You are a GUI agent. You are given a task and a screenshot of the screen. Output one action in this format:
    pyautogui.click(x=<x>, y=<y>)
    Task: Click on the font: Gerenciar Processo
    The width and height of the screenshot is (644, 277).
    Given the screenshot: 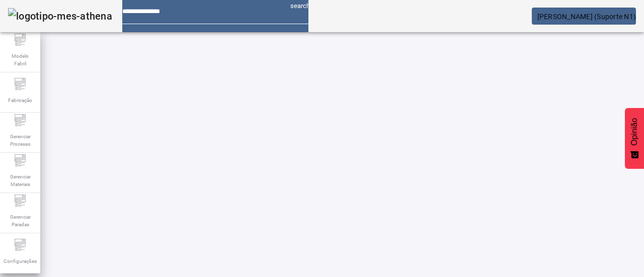 What is the action you would take?
    pyautogui.click(x=20, y=140)
    